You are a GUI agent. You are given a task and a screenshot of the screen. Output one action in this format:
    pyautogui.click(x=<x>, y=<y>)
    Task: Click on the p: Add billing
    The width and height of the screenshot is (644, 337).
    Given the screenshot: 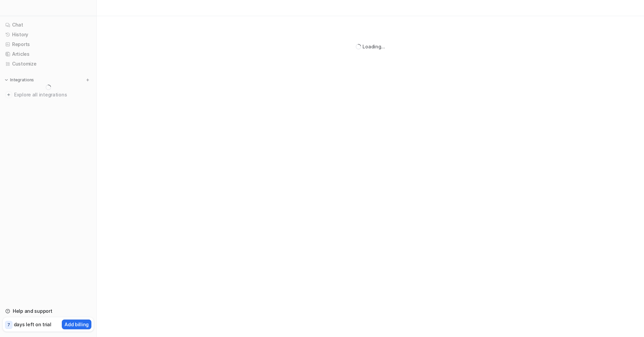 What is the action you would take?
    pyautogui.click(x=76, y=324)
    